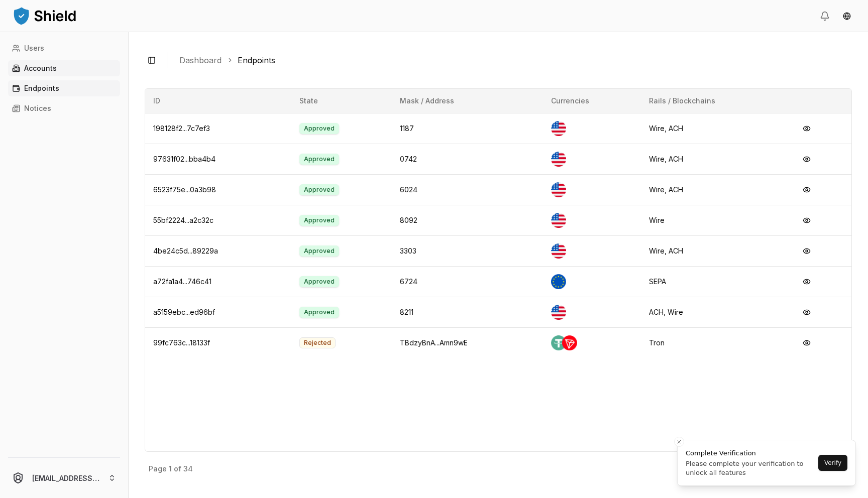  I want to click on span: a5159ebc...ed96bf, so click(184, 312).